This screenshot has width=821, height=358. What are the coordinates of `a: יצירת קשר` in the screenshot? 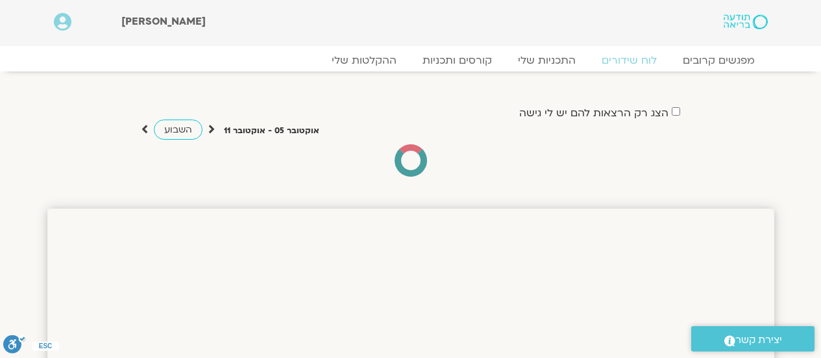 It's located at (753, 338).